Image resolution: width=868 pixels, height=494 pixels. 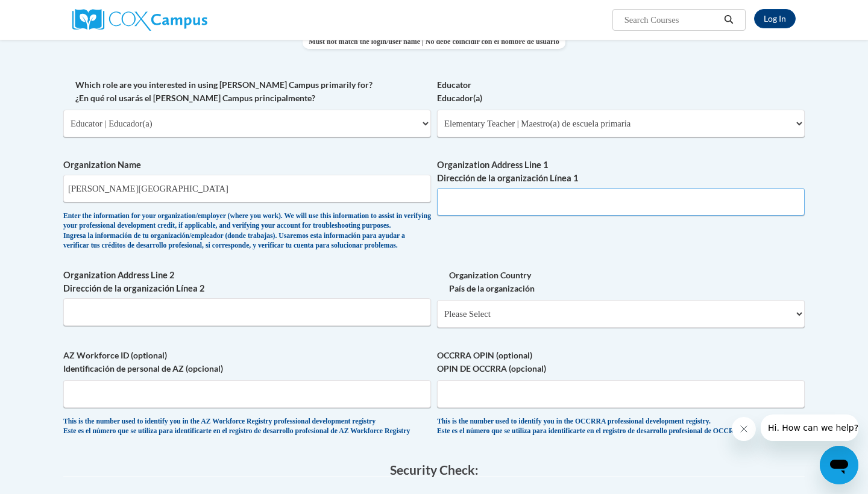 What do you see at coordinates (53, 13) in the screenshot?
I see `span: Hi. How can we help?` at bounding box center [53, 13].